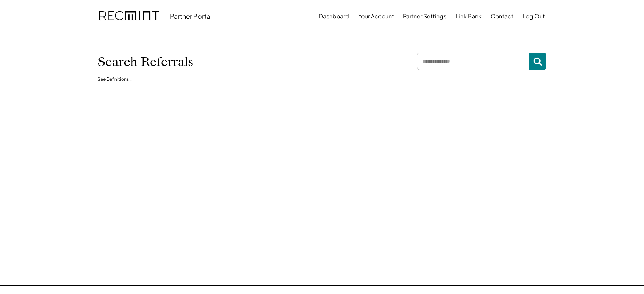 This screenshot has width=644, height=294. I want to click on button: Dashboard, so click(334, 16).